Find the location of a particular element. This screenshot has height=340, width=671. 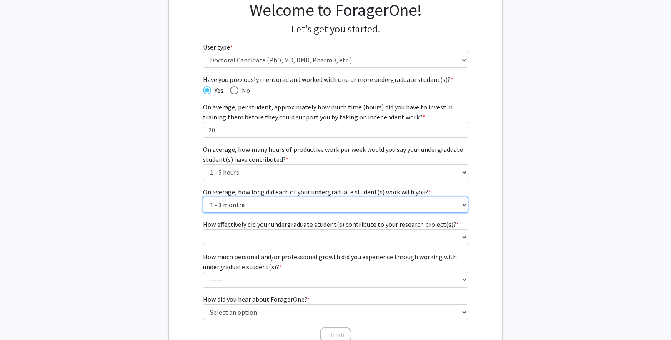

label: On average, how long did each of your undergraduate student(s) work with you? is located at coordinates (317, 192).